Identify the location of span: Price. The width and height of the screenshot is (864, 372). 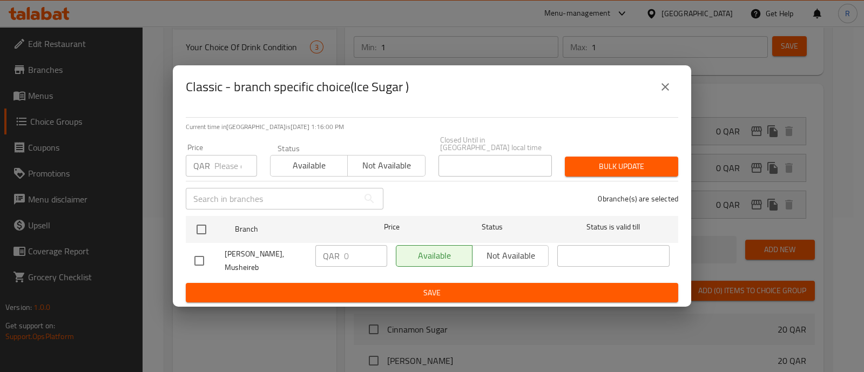
(392, 227).